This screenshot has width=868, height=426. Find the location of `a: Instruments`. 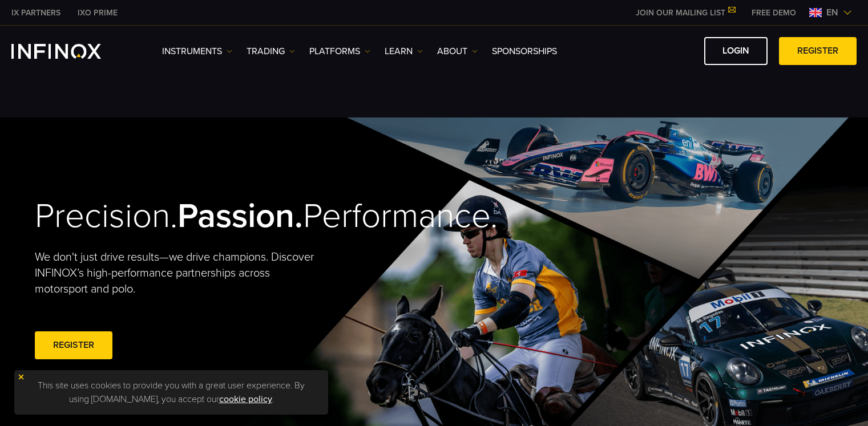

a: Instruments is located at coordinates (197, 51).